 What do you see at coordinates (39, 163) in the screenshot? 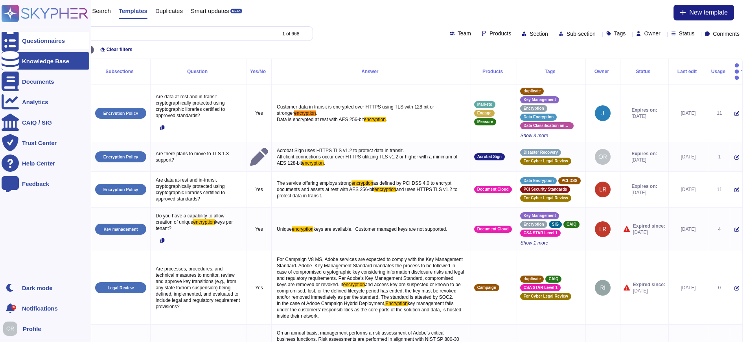
I see `div: Help Center` at bounding box center [39, 163].